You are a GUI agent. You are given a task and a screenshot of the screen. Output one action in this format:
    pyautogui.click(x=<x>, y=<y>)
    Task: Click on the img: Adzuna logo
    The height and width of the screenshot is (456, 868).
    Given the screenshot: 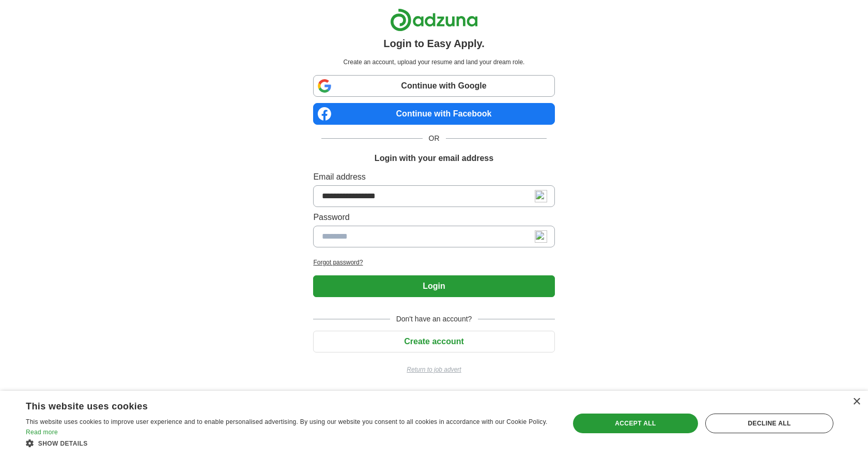 What is the action you would take?
    pyautogui.click(x=434, y=20)
    